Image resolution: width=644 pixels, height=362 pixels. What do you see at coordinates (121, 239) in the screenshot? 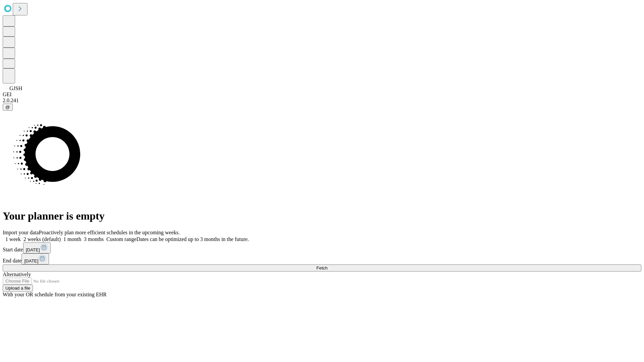
I see `span: Custom range` at bounding box center [121, 239].